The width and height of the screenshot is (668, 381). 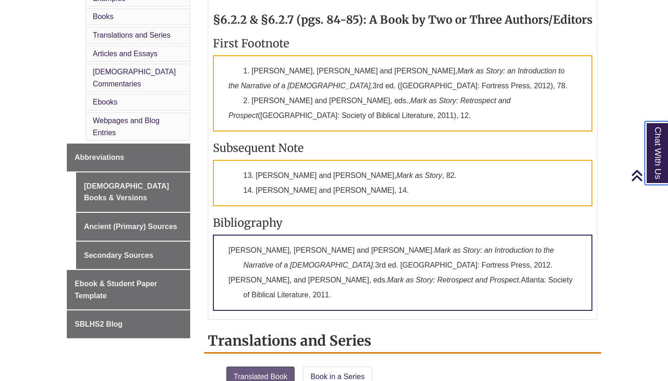 What do you see at coordinates (370, 108) in the screenshot?
I see `em: Mark as Story: Retrospect and Prospect` at bounding box center [370, 108].